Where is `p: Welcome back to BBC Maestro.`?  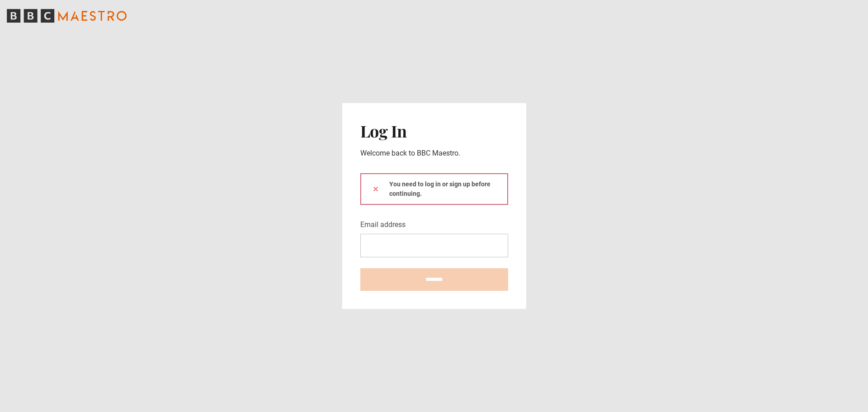 p: Welcome back to BBC Maestro. is located at coordinates (434, 153).